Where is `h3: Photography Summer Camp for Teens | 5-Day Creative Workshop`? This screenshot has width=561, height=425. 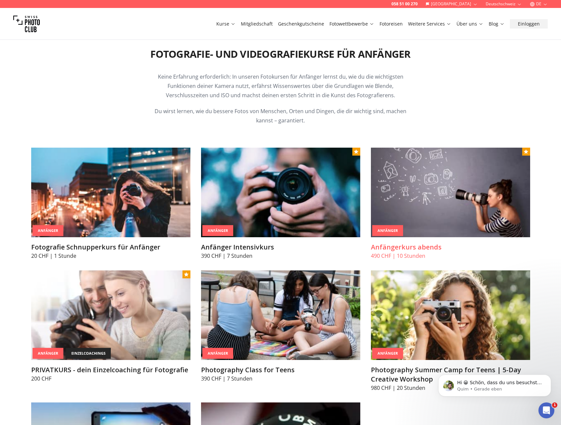 h3: Photography Summer Camp for Teens | 5-Day Creative Workshop is located at coordinates (450, 374).